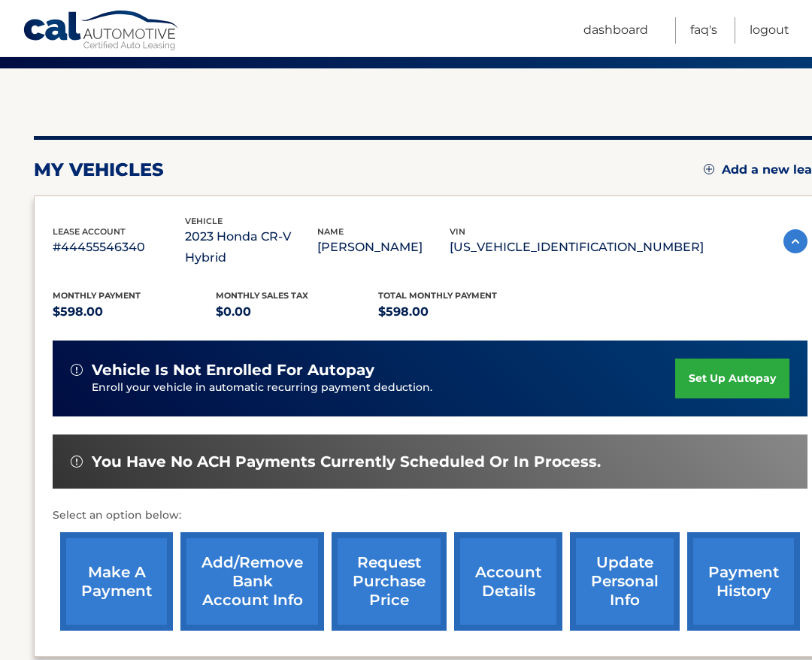 The image size is (812, 660). I want to click on a: set up autopay, so click(732, 378).